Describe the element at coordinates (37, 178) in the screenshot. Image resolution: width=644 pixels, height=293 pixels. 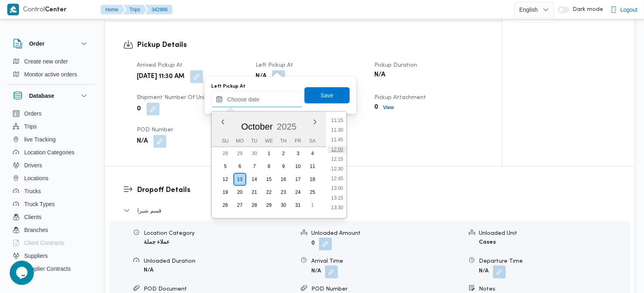
I see `span: Locations` at that location.